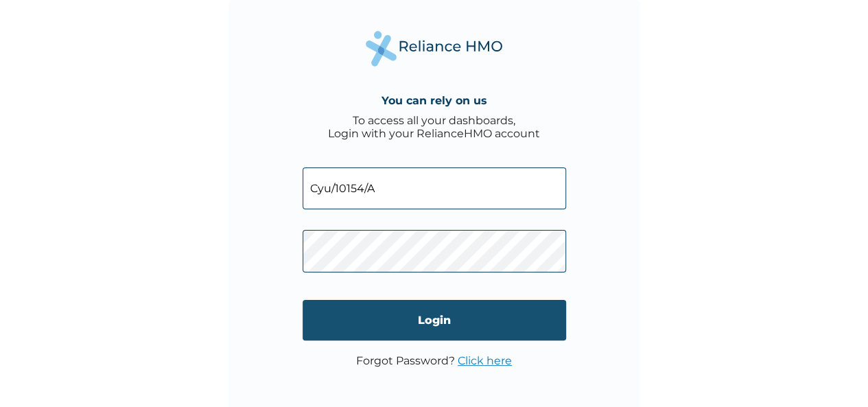  Describe the element at coordinates (434, 188) in the screenshot. I see `input: Email address or HMO ID` at that location.